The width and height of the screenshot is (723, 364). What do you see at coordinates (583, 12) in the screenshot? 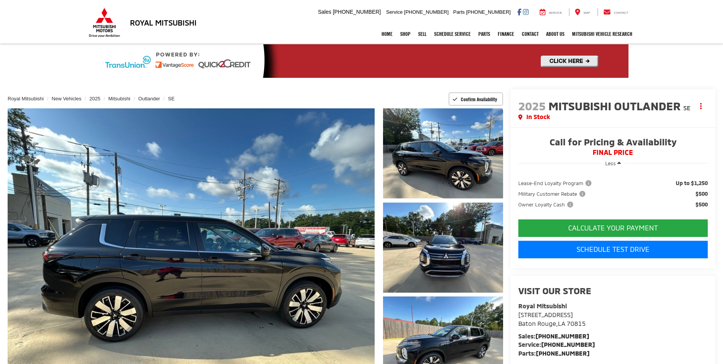
I see `a: Map` at bounding box center [583, 12].